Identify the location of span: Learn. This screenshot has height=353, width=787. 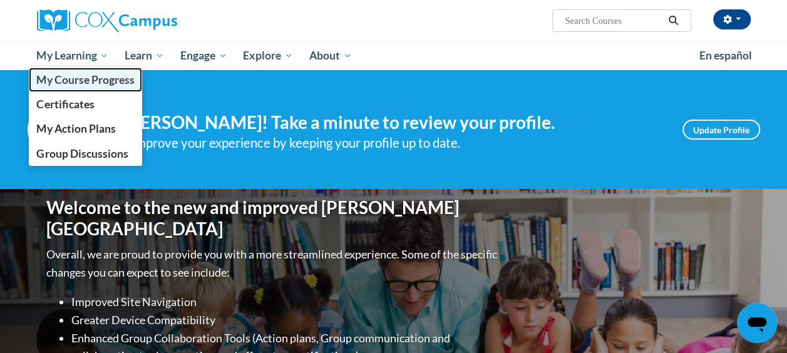
(144, 56).